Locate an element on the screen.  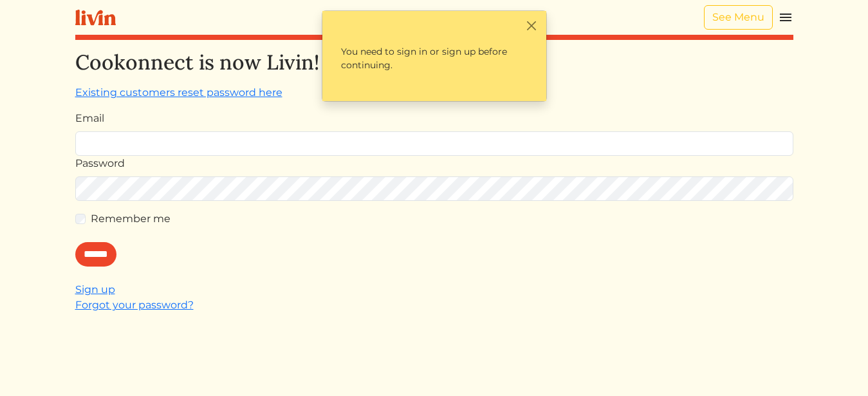
label: Password is located at coordinates (100, 163).